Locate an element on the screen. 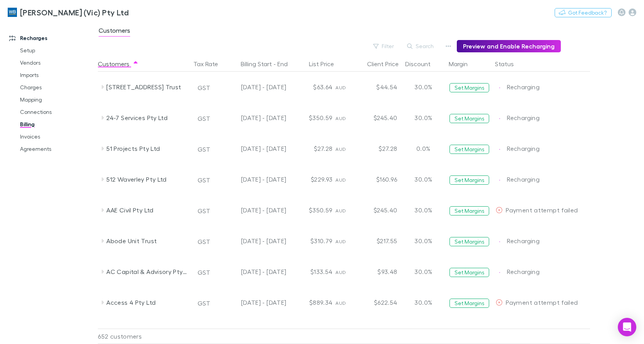  a: Recharges is located at coordinates (51, 39).